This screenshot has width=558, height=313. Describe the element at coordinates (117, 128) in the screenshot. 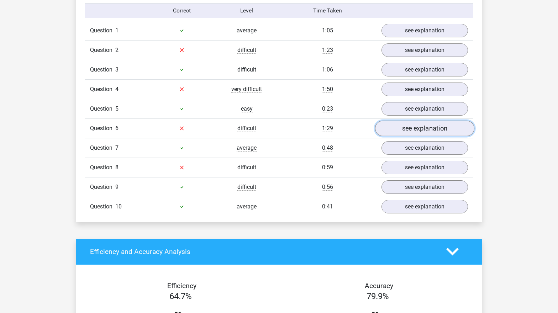

I see `span: 6` at that location.